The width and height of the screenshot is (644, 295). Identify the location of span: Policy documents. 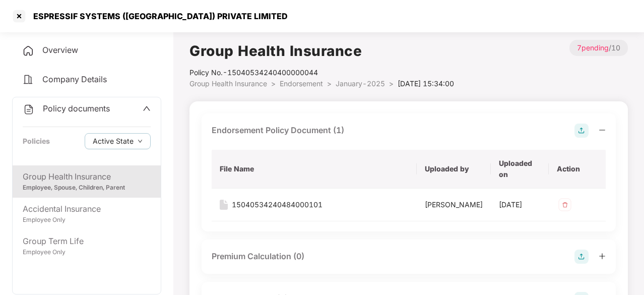
(76, 108).